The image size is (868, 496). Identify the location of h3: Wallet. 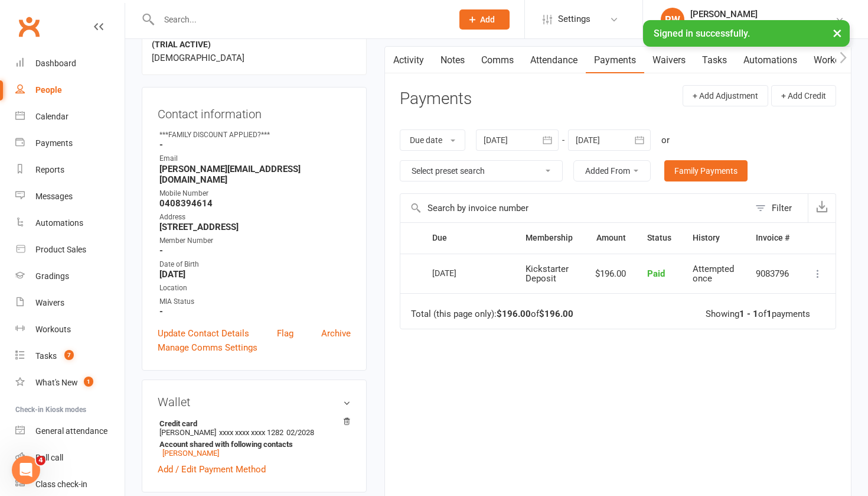
(254, 402).